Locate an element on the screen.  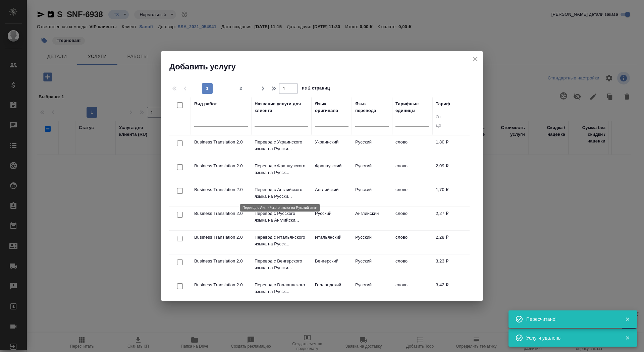
div: Язык перевода is located at coordinates (372, 107).